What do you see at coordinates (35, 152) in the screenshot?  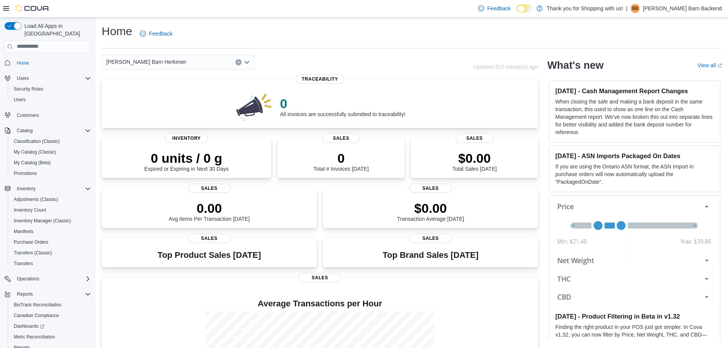 I see `a: My Catalog (Classic)` at bounding box center [35, 152].